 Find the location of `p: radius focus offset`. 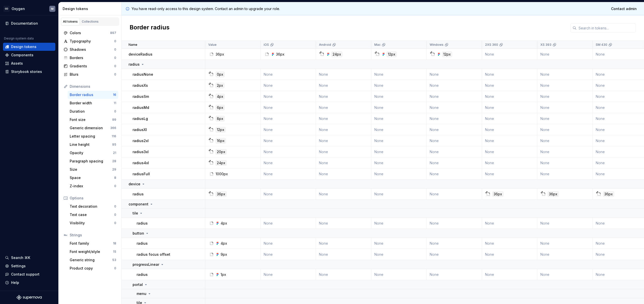

p: radius focus offset is located at coordinates (153, 254).